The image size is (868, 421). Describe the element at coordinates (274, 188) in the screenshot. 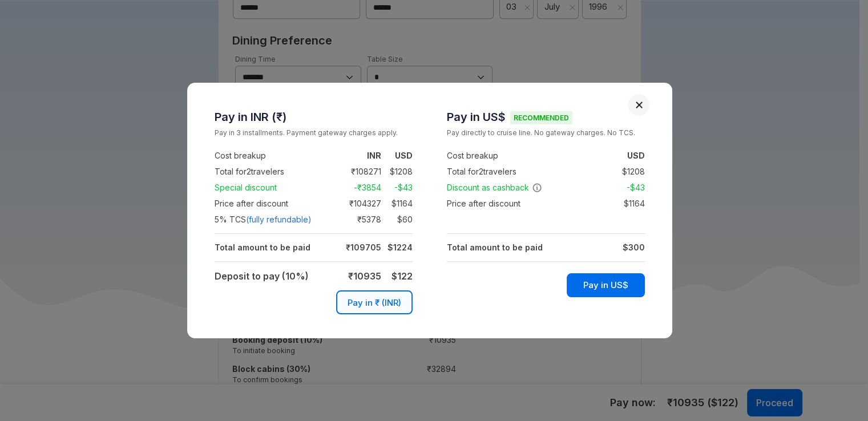

I see `td: Special discount` at that location.